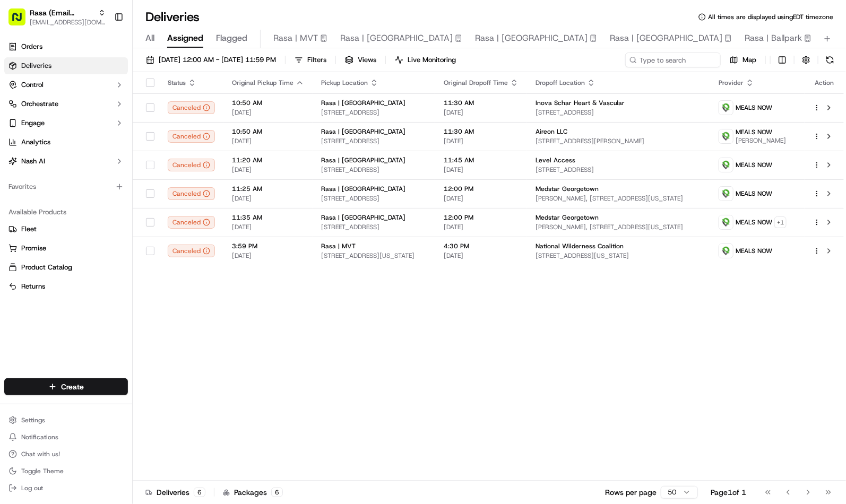 The height and width of the screenshot is (504, 846). What do you see at coordinates (66, 212) in the screenshot?
I see `div: Available Products` at bounding box center [66, 212].